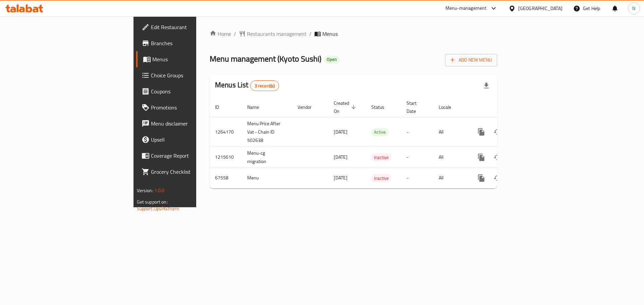  What do you see at coordinates (382, 107) in the screenshot?
I see `span: Status` at bounding box center [382, 107].